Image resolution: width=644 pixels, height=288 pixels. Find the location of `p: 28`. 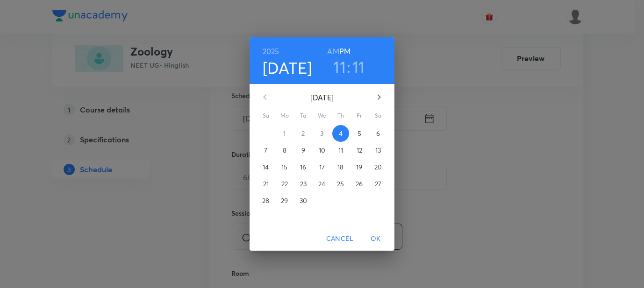

p: 28 is located at coordinates (266, 201).